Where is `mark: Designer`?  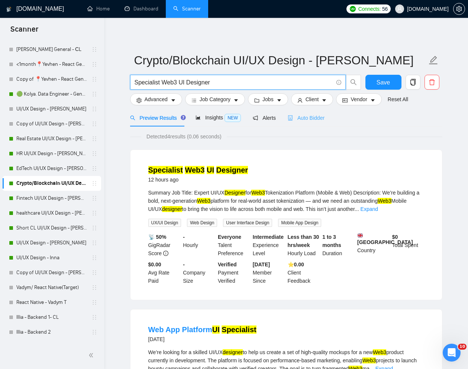 mark: Designer is located at coordinates (232, 170).